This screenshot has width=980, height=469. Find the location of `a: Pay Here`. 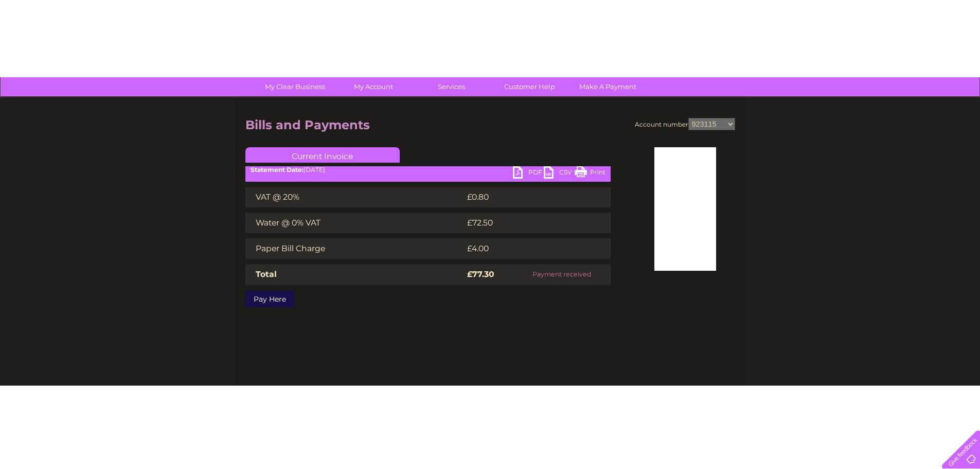

a: Pay Here is located at coordinates (270, 299).